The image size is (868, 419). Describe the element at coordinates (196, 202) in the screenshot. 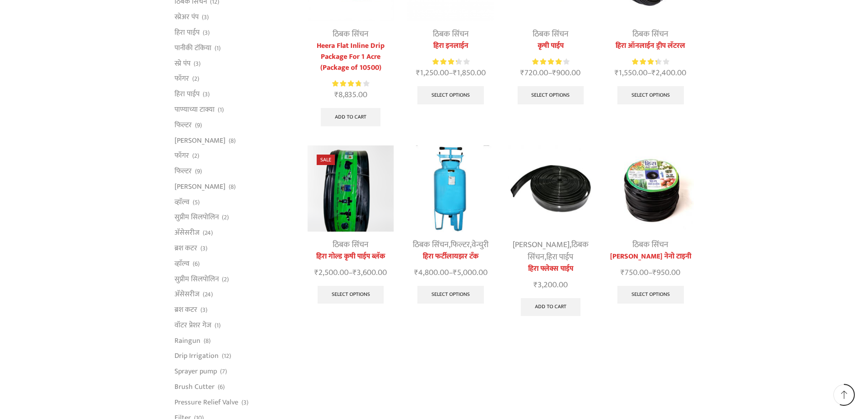

I see `span: (5)` at that location.